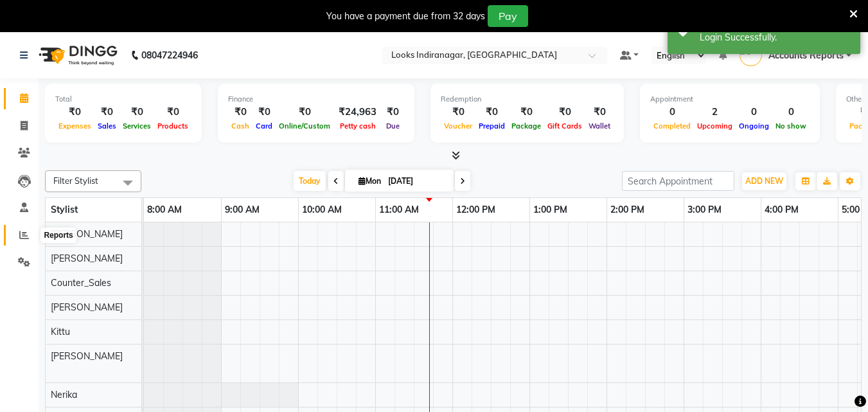  Describe the element at coordinates (492, 126) in the screenshot. I see `span: Prepaid` at that location.